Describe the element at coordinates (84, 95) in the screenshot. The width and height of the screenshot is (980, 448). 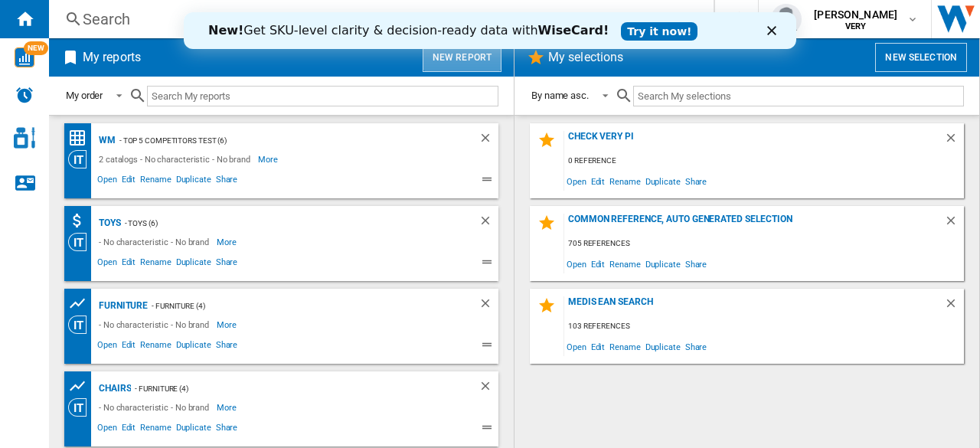
I see `div: My order` at that location.